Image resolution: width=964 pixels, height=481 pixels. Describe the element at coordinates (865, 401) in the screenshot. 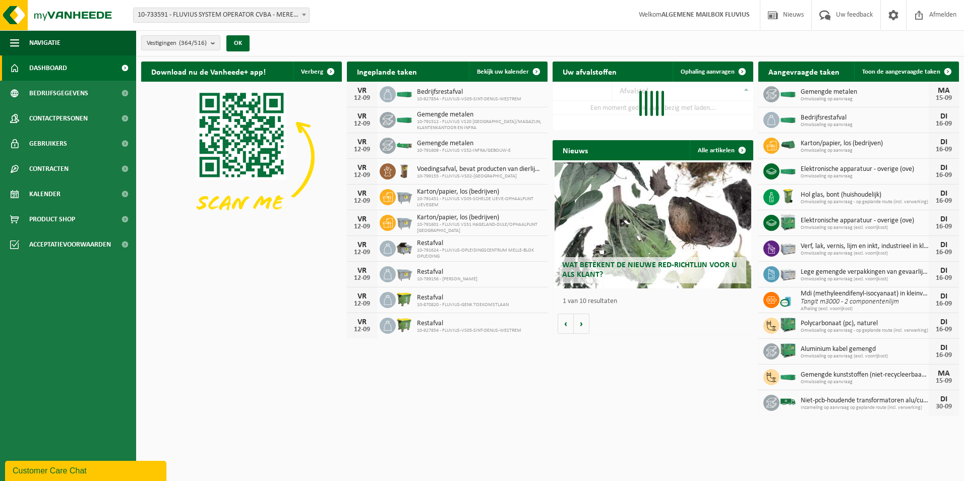

I see `span: Niet-pcb-houdende transformatoren alu/cu wikkelingen` at that location.